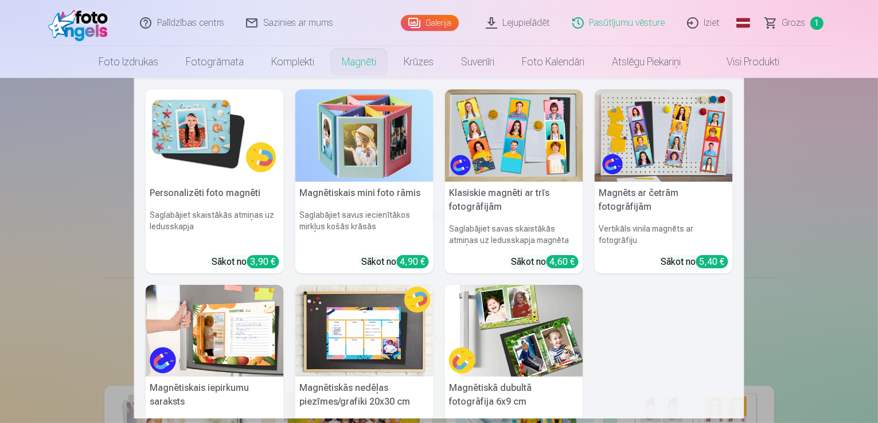  Describe the element at coordinates (712, 262) in the screenshot. I see `div: 5,40 €` at that location.